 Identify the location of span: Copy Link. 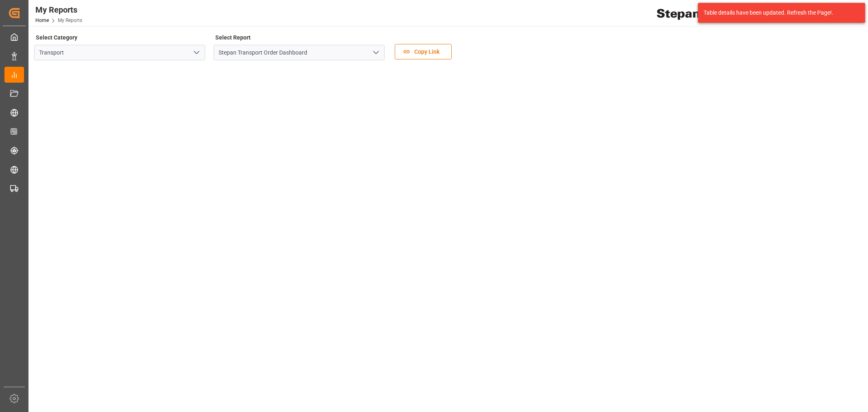
(427, 52).